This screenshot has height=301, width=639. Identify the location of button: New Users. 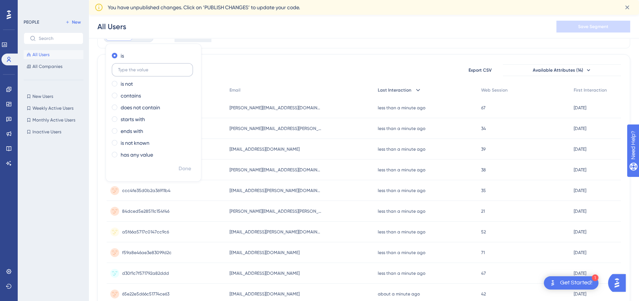
(53, 96).